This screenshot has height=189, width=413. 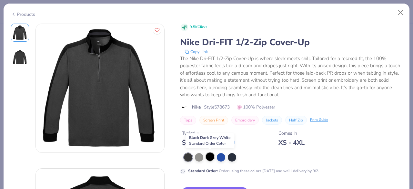 I want to click on div: Typically, so click(x=208, y=133).